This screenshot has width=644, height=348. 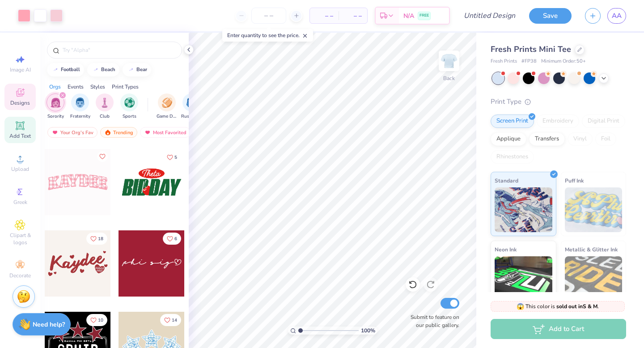 I want to click on div: Applique, so click(x=509, y=139).